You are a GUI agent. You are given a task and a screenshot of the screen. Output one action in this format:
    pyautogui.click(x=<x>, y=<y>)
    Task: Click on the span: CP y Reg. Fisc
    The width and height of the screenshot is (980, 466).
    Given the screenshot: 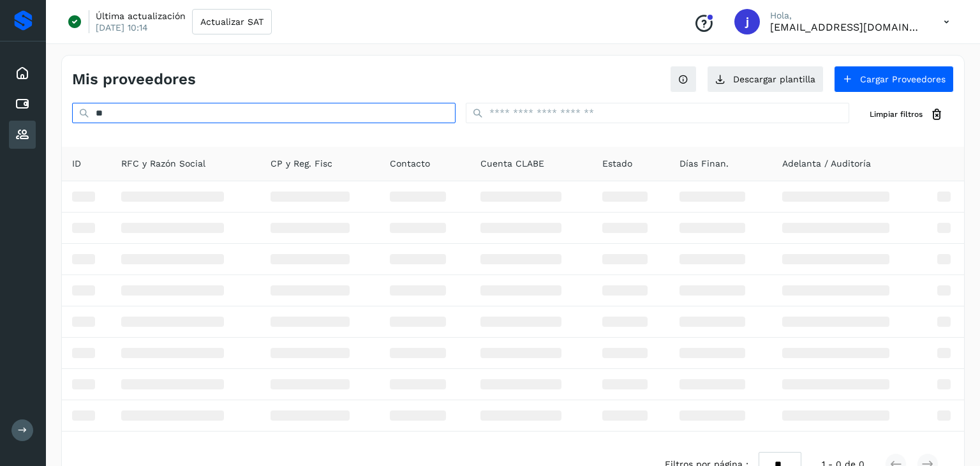 What is the action you would take?
    pyautogui.click(x=301, y=164)
    